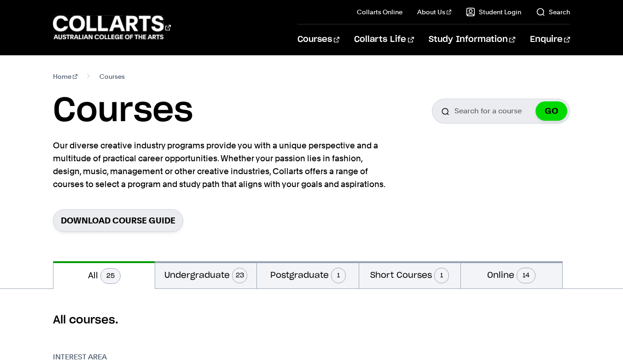 Image resolution: width=623 pixels, height=364 pixels. What do you see at coordinates (512, 275) in the screenshot?
I see `button: Online14` at bounding box center [512, 275].